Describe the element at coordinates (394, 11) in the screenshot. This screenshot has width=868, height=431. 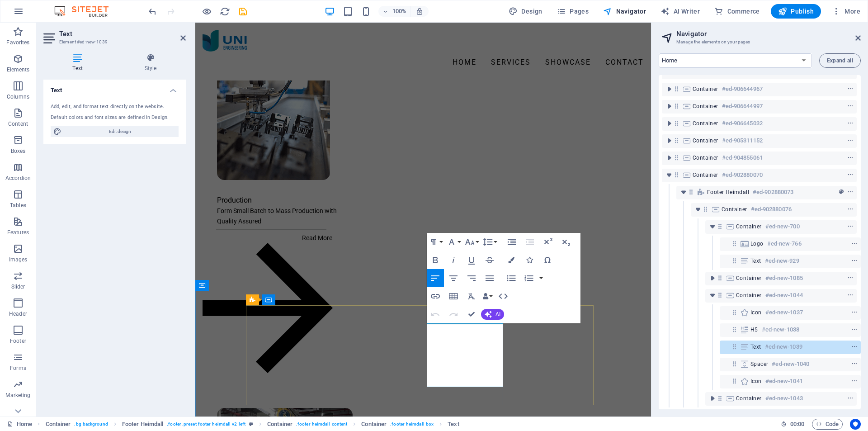
I see `button: 100%` at that location.